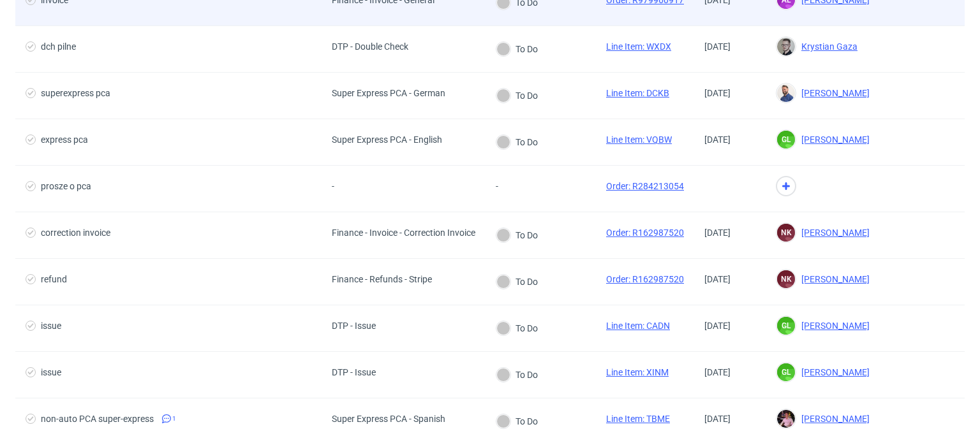 This screenshot has width=980, height=443. Describe the element at coordinates (645, 186) in the screenshot. I see `a: Order: R284213054` at that location.